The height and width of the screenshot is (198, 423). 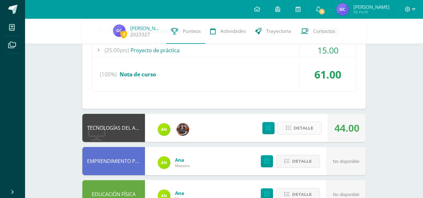 I want to click on span: 8, so click(x=322, y=12).